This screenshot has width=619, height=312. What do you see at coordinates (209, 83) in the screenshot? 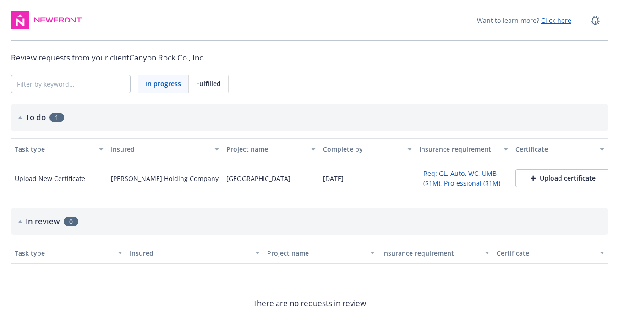
I see `span: Fulfilled` at bounding box center [209, 83].